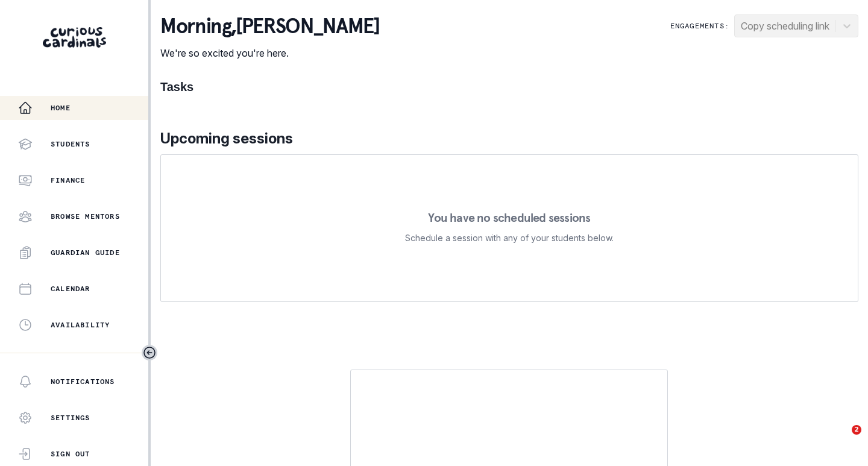 The height and width of the screenshot is (466, 868). What do you see at coordinates (700, 26) in the screenshot?
I see `p: Engagements:` at bounding box center [700, 26].